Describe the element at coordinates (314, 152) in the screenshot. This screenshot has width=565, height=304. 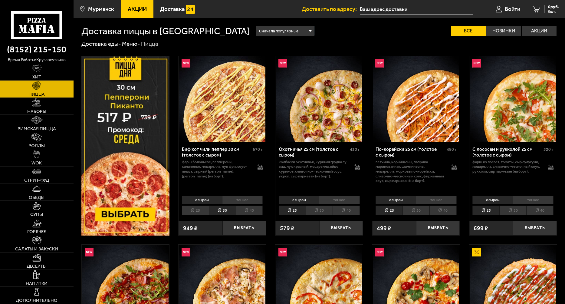
I see `div: Охотничья 25 см (толстое с сыром)` at that location.